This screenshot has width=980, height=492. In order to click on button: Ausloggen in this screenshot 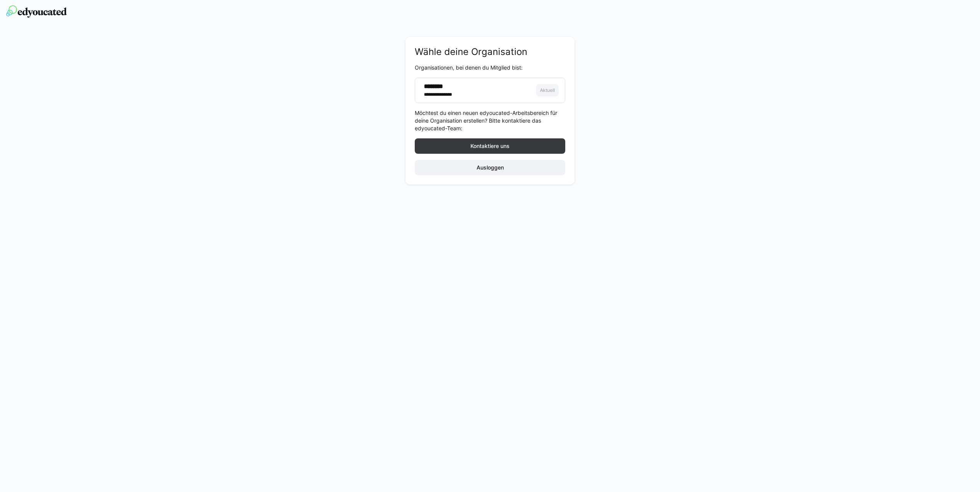, I will do `click(490, 168)`.